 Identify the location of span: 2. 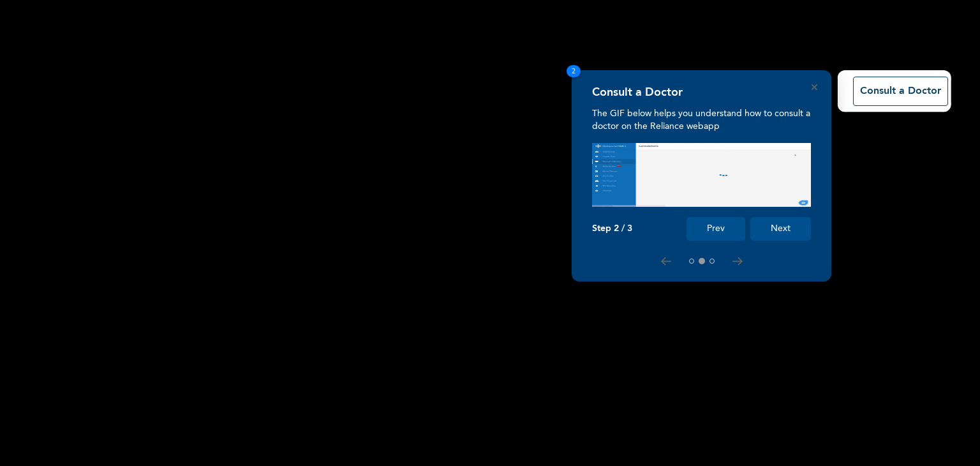
(574, 71).